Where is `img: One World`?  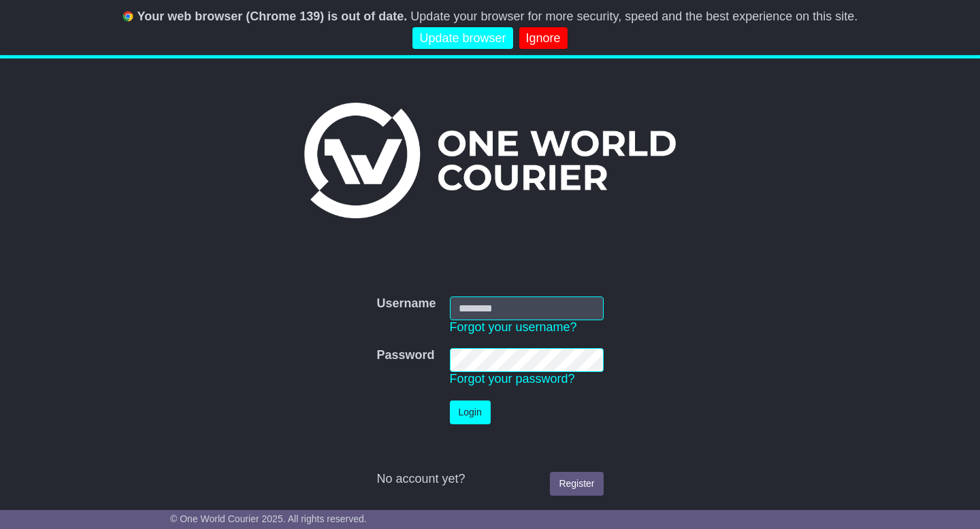 img: One World is located at coordinates (490, 161).